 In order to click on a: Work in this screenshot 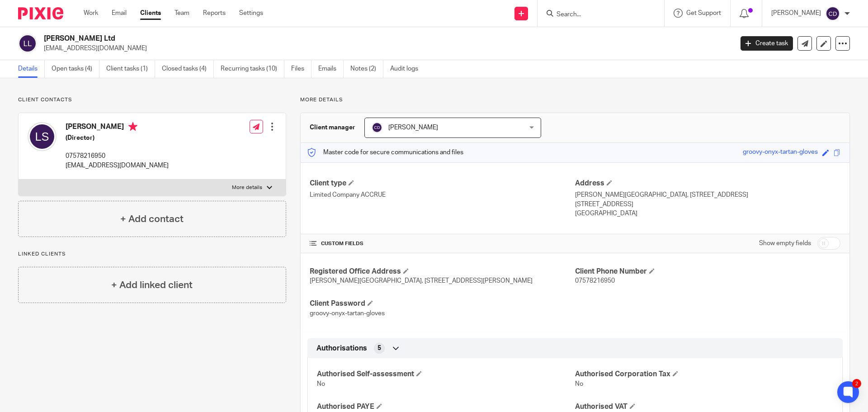, I will do `click(90, 13)`.